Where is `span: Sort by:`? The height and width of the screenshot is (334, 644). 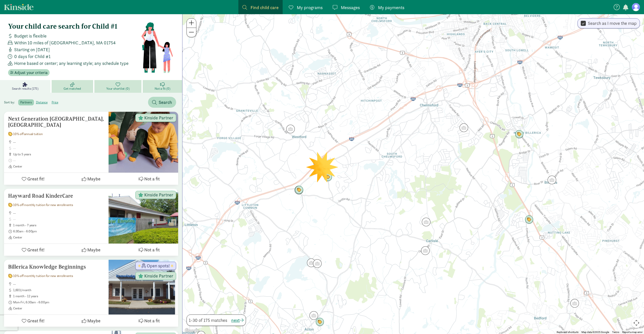
span: Sort by: is located at coordinates (11, 102).